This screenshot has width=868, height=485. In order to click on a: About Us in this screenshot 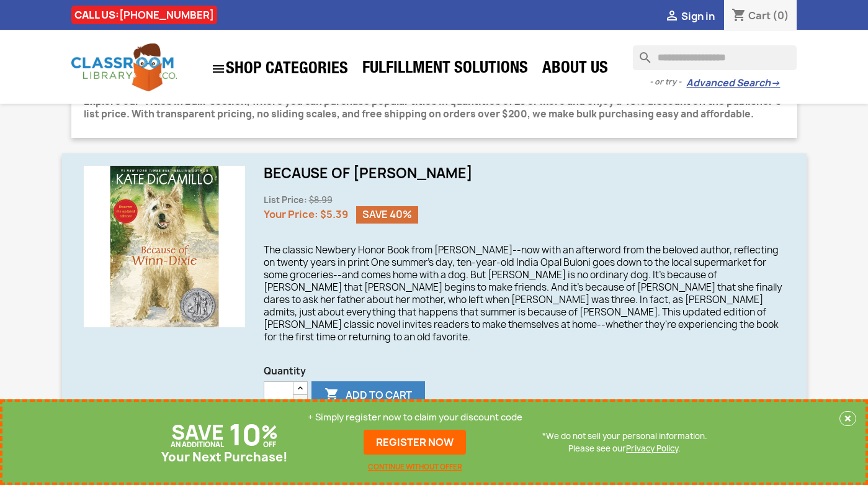, I will do `click(575, 69)`.